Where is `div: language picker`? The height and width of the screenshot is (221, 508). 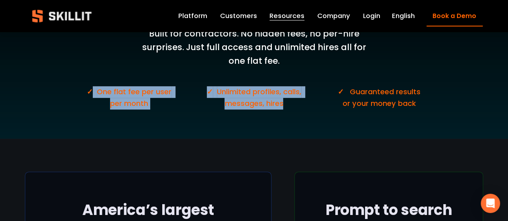
div: language picker is located at coordinates (403, 16).